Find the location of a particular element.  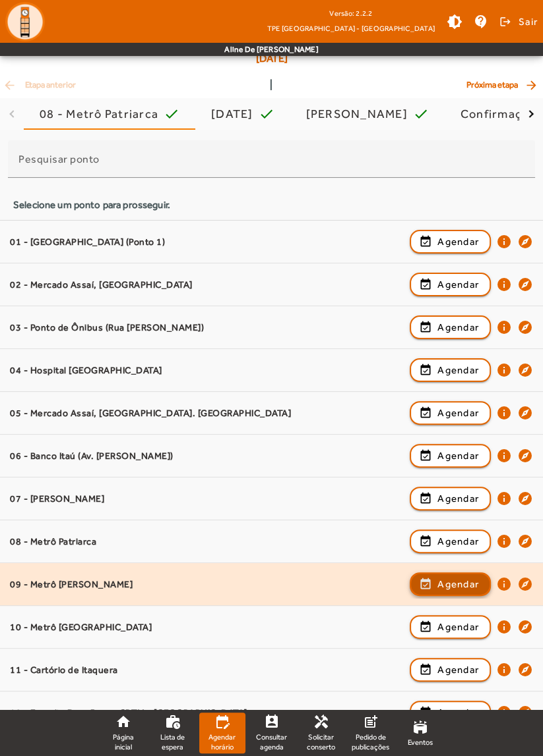

mat-icon: handyman is located at coordinates (321, 722).